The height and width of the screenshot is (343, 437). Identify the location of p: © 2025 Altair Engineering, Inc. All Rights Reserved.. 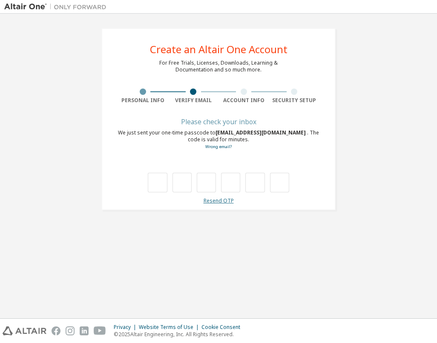
(179, 334).